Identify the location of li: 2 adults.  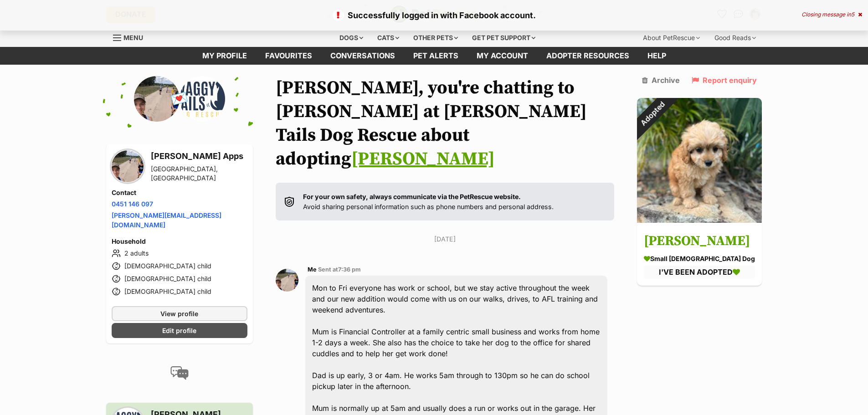
(179, 253).